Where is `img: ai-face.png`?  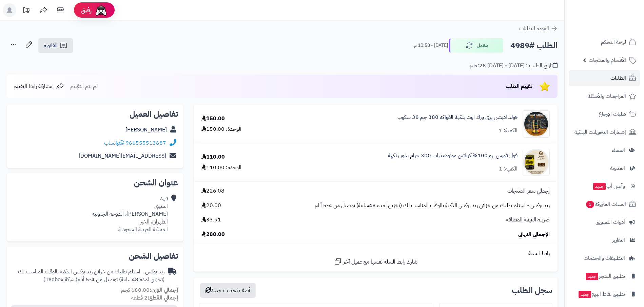
img: ai-face.png is located at coordinates (101, 10).